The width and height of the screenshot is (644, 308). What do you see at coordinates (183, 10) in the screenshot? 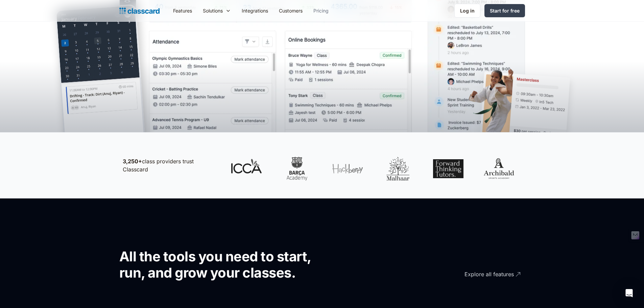
I see `a: Features` at bounding box center [183, 10].